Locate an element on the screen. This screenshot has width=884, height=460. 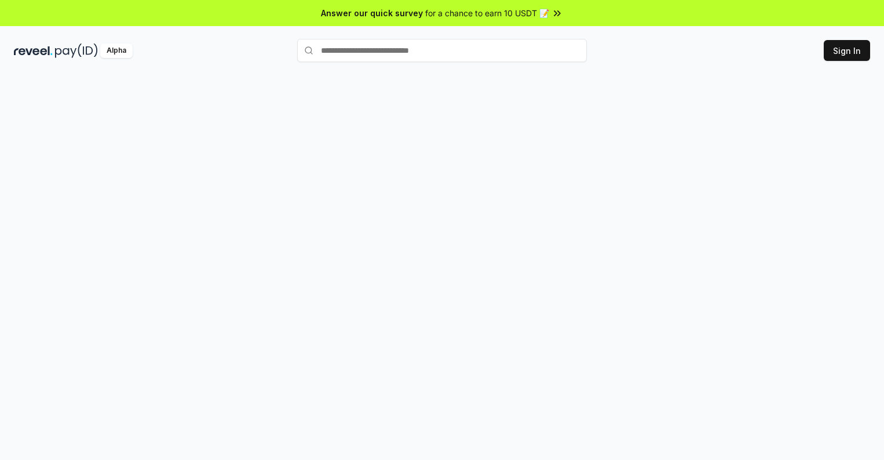
img: reveel_dark is located at coordinates (33, 50).